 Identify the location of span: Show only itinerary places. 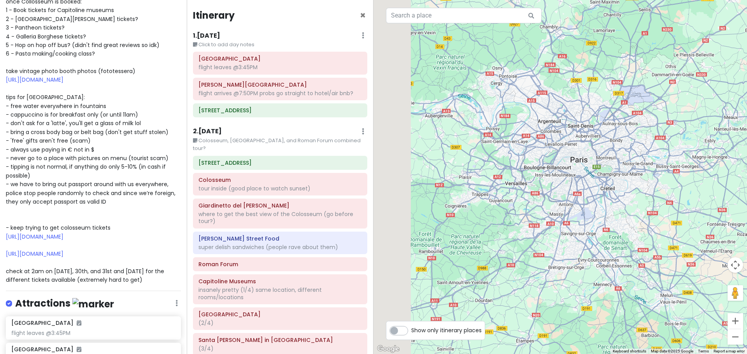
(446, 331).